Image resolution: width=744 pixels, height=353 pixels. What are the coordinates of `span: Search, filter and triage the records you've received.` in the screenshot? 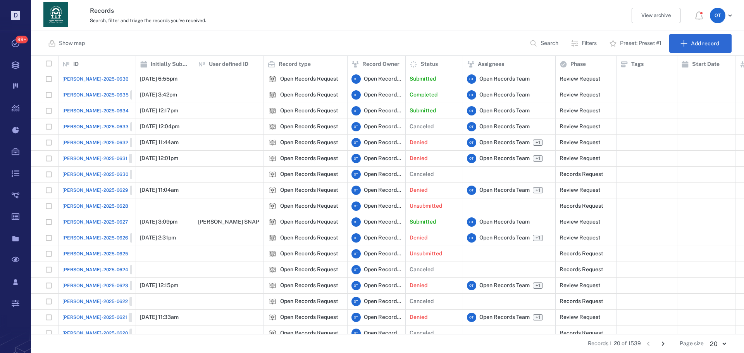 It's located at (148, 21).